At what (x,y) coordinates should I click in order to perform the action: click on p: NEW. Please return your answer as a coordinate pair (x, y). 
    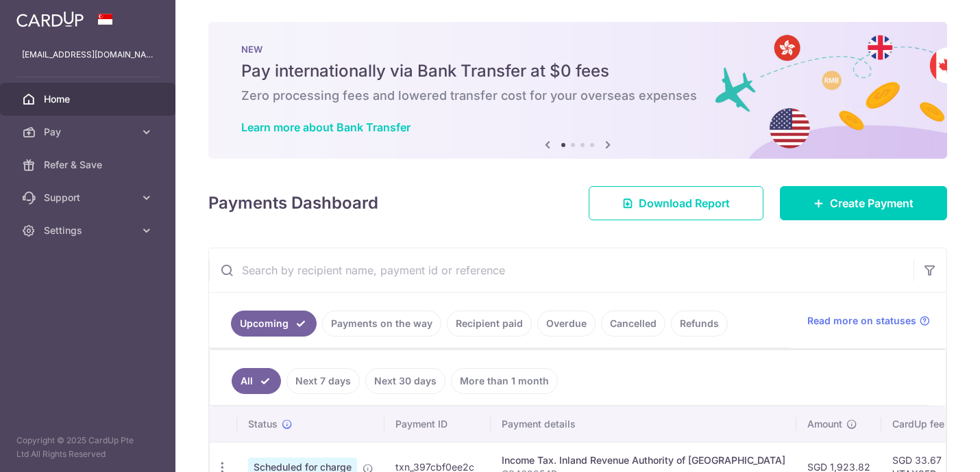
    Looking at the image, I should click on (578, 50).